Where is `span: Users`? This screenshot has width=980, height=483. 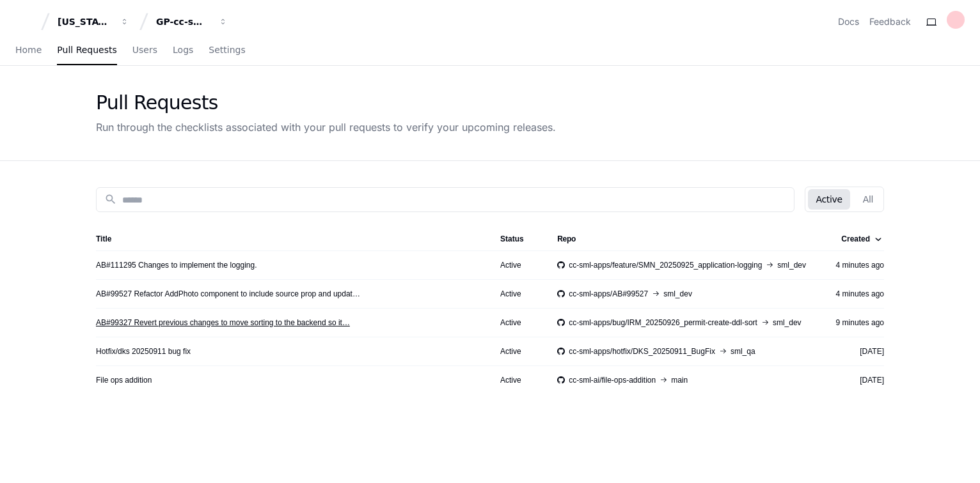 span: Users is located at coordinates (145, 49).